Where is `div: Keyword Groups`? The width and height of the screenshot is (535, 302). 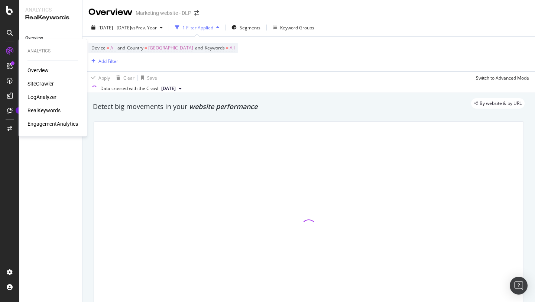
div: Keyword Groups is located at coordinates (297, 28).